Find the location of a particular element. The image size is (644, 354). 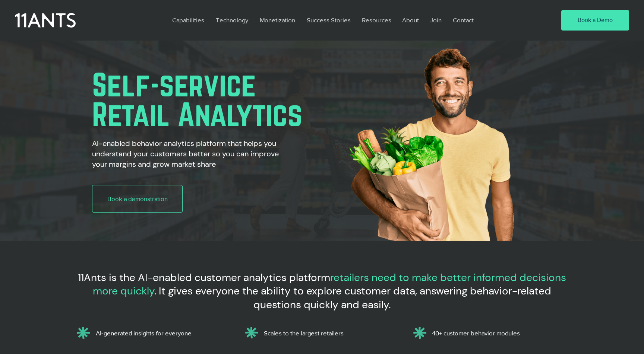

p: Join is located at coordinates (435, 20).